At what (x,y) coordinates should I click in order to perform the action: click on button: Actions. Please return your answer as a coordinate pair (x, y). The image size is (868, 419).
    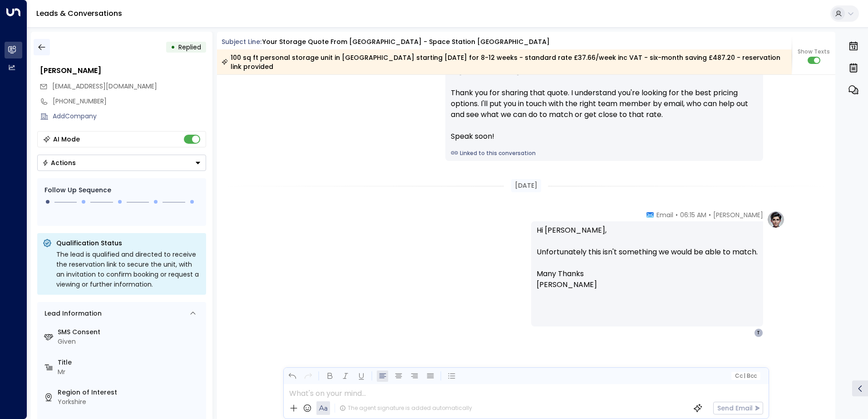
    Looking at the image, I should click on (122, 163).